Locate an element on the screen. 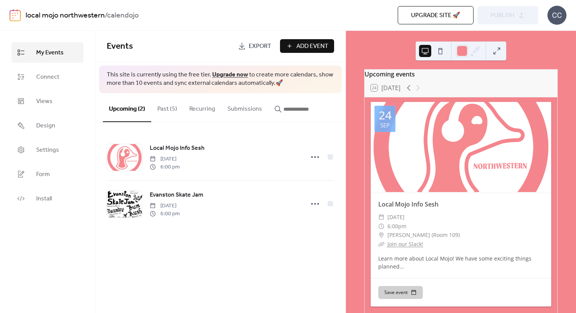  span: Settings is located at coordinates (48, 150).